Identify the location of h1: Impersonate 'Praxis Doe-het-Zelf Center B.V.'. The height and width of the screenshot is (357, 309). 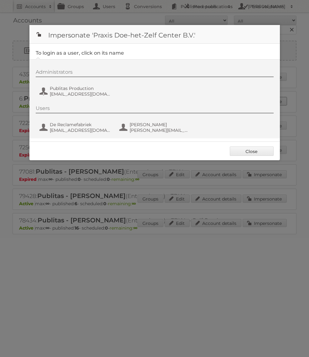
(154, 34).